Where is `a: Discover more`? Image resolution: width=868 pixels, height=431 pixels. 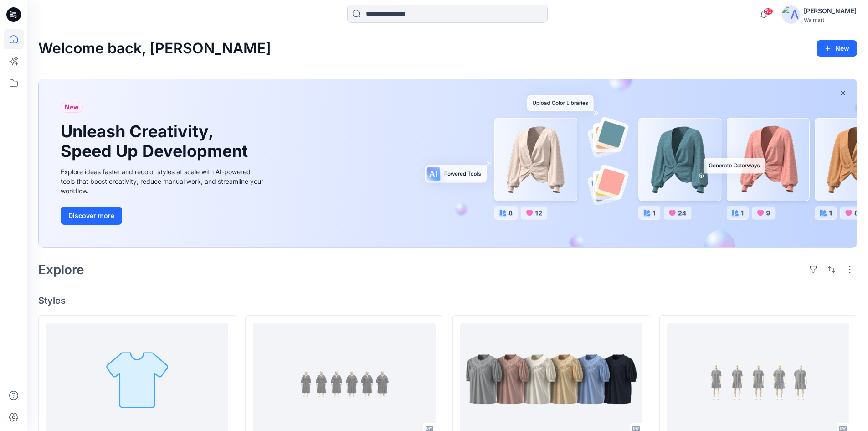
a: Discover more is located at coordinates (163, 216).